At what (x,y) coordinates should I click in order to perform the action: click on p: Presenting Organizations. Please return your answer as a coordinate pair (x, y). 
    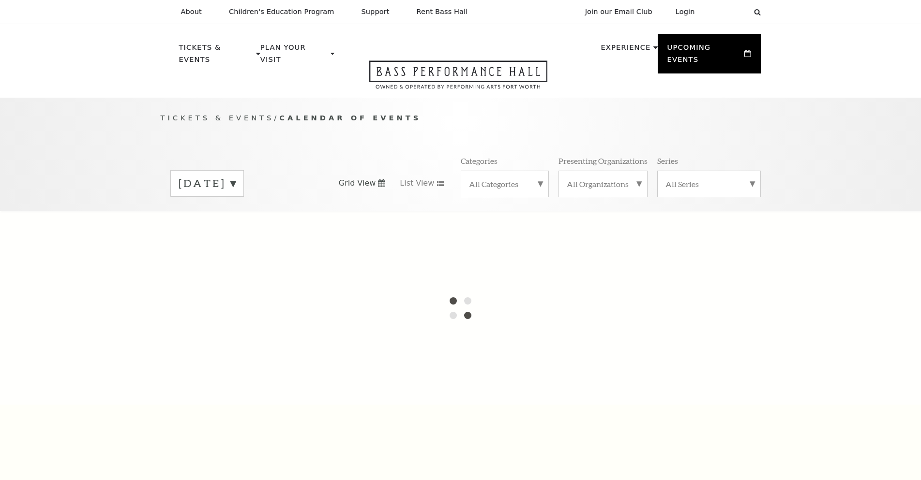
    Looking at the image, I should click on (603, 161).